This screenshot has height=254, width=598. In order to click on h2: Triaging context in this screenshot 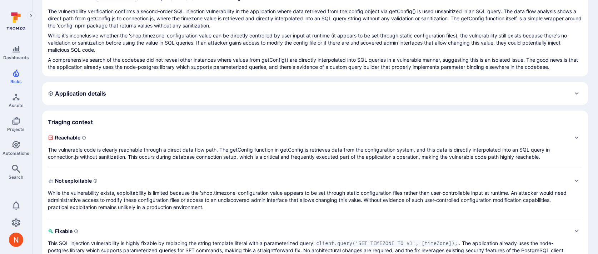, I will do `click(70, 122)`.